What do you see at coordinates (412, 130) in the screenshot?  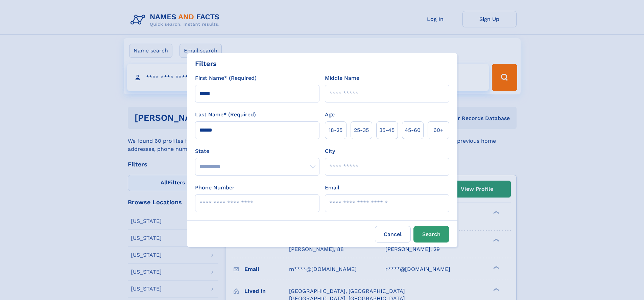 I see `span: 45‑60` at bounding box center [412, 130].